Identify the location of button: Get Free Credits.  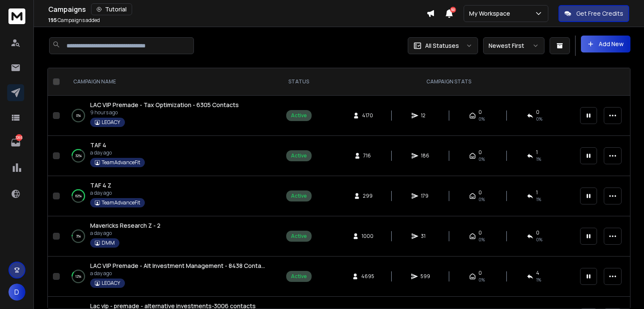
(593, 13).